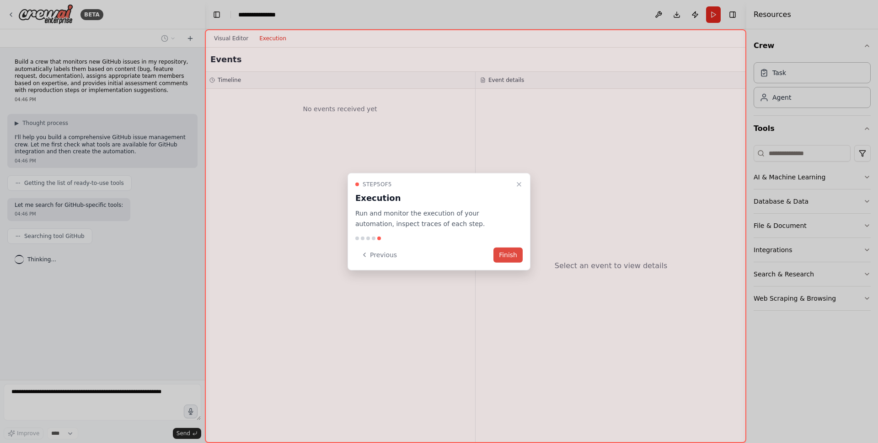  I want to click on button: Finish, so click(508, 254).